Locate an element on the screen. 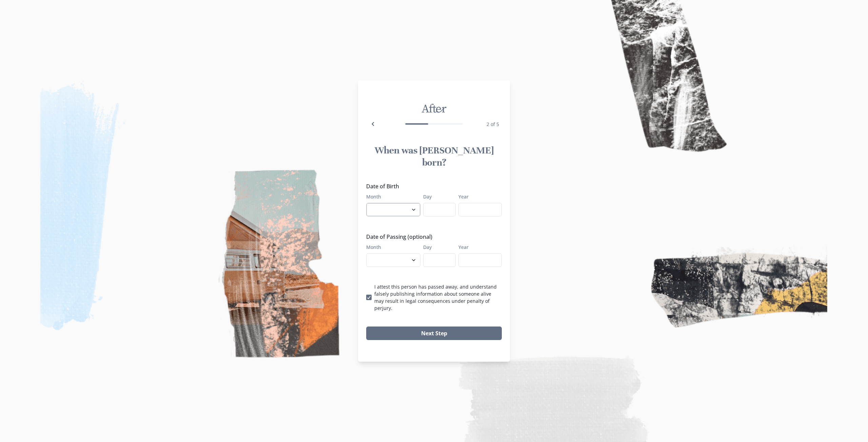 This screenshot has height=442, width=868. button: Next Step is located at coordinates (434, 333).